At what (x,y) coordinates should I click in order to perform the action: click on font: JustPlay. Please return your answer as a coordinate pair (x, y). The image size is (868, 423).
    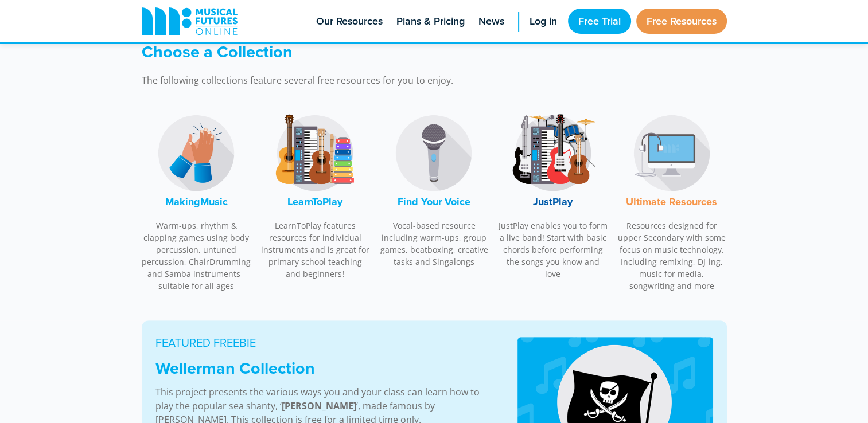
    Looking at the image, I should click on (552, 202).